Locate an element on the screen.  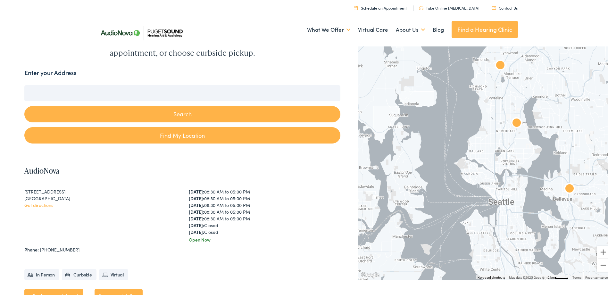
a: Contact Us is located at coordinates (505, 6).